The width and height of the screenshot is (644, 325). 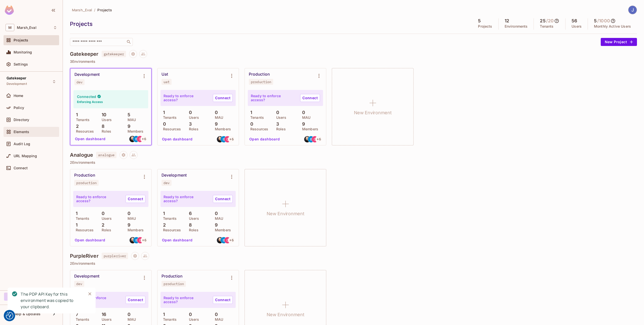 What do you see at coordinates (595, 21) in the screenshot?
I see `h5: 5` at bounding box center [595, 21].